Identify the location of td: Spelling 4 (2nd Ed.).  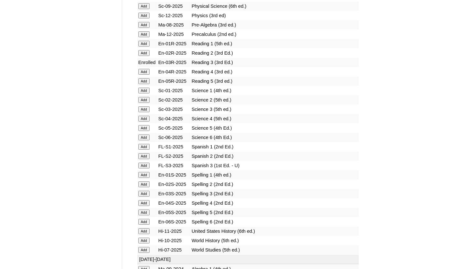
(275, 203).